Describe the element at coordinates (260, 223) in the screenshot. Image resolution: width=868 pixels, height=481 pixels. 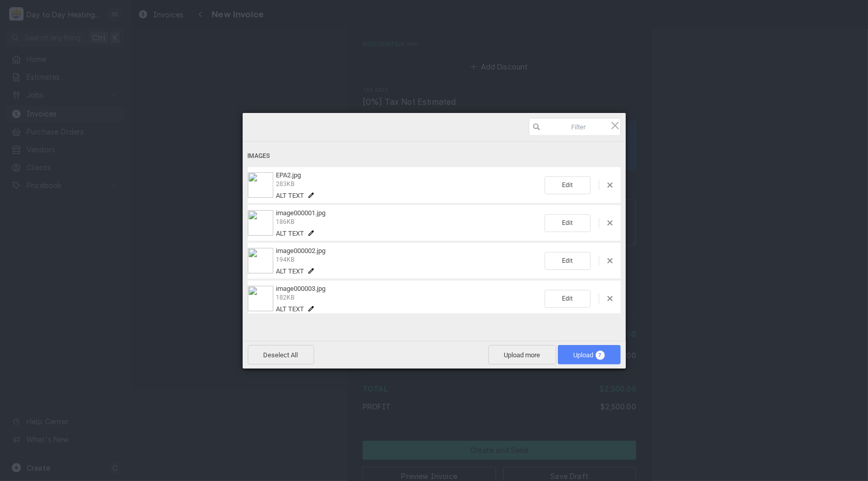
I see `img: 515b0238-06d6-4f6c-ae86-f3322ef4dbf5` at that location.